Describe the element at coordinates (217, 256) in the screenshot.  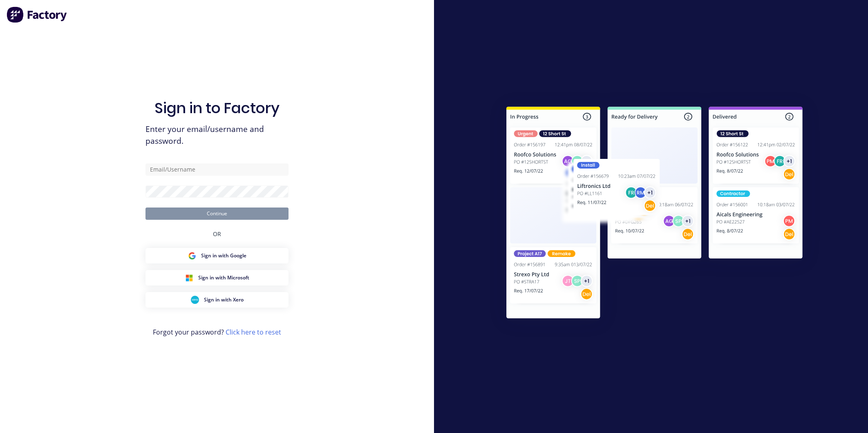
I see `button: Google Sign inSign in with Google` at that location.